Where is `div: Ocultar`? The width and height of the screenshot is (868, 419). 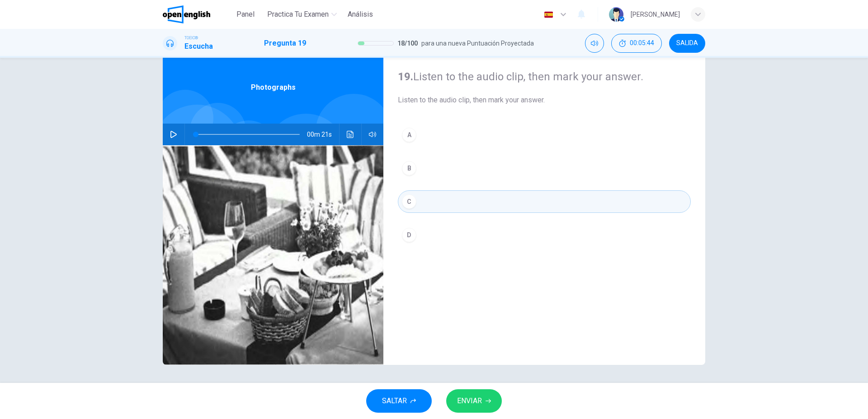 div: Ocultar is located at coordinates (636, 43).